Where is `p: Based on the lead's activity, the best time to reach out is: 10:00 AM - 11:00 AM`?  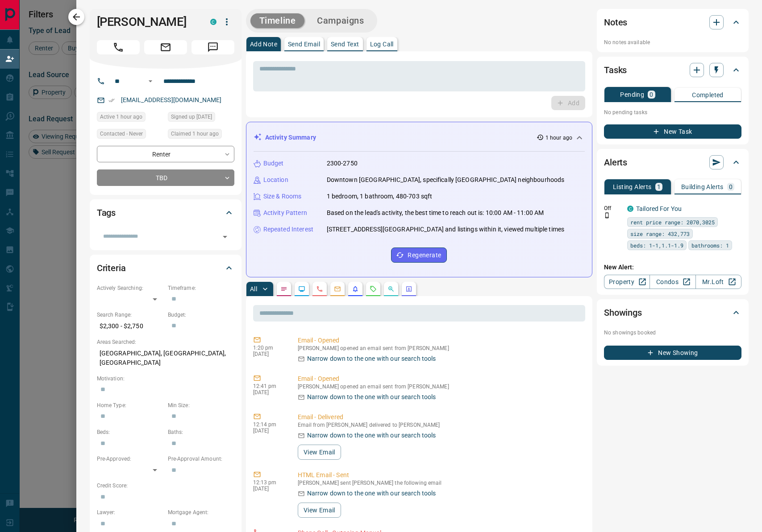
p: Based on the lead's activity, the best time to reach out is: 10:00 AM - 11:00 AM is located at coordinates (435, 212).